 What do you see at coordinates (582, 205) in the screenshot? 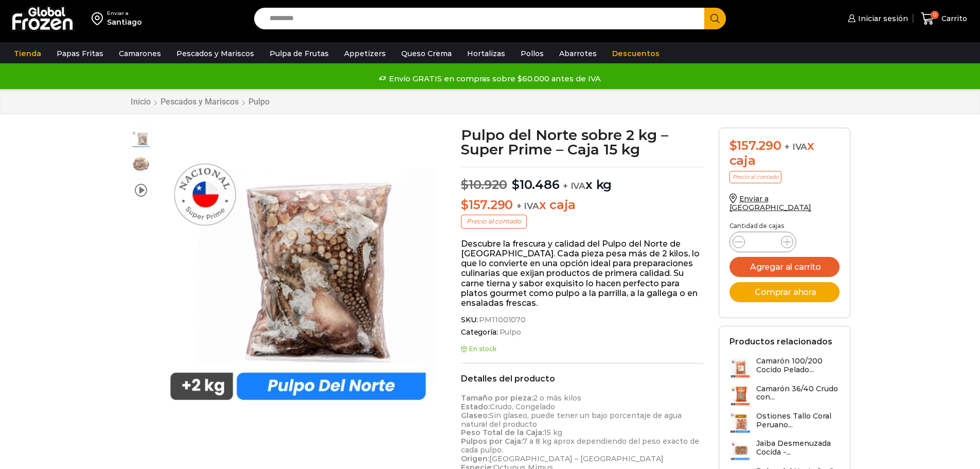
I see `p: x caja` at bounding box center [582, 205].